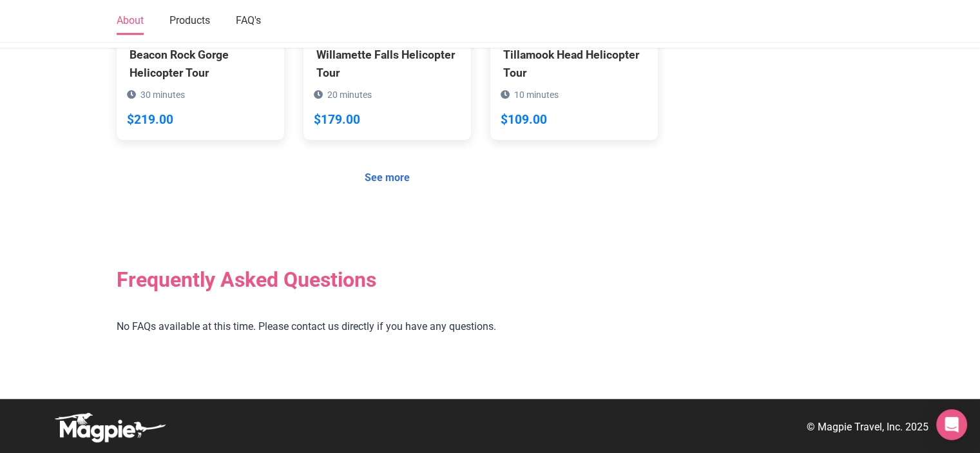 This screenshot has height=453, width=980. What do you see at coordinates (867, 427) in the screenshot?
I see `p: © Magpie Travel, Inc. 2025` at bounding box center [867, 427].